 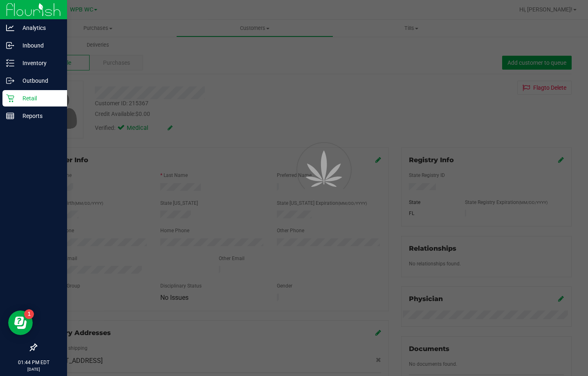 I want to click on p: Inbound, so click(x=39, y=46).